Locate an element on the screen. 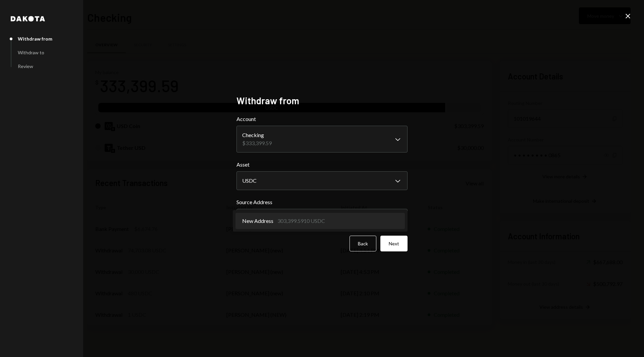  div: Review is located at coordinates (25, 66).